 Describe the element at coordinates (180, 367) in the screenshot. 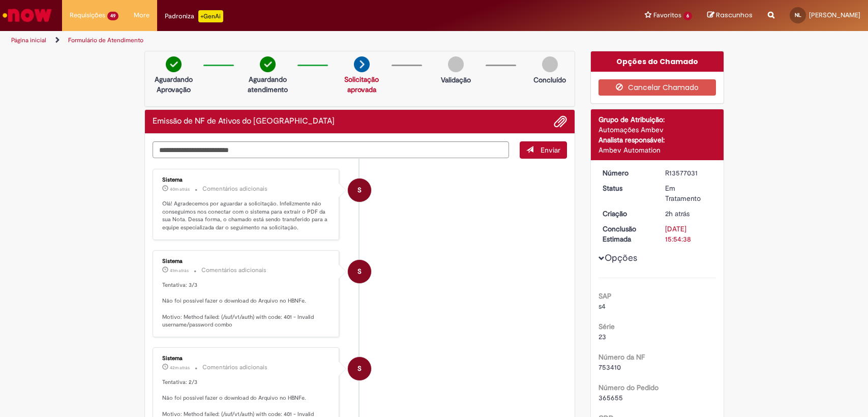

I see `span: 42m atrás` at that location.